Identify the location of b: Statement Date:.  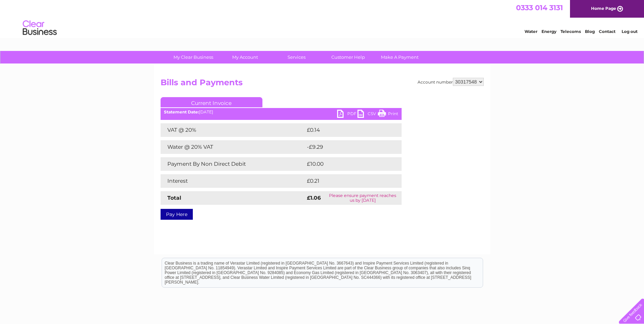
(181, 112).